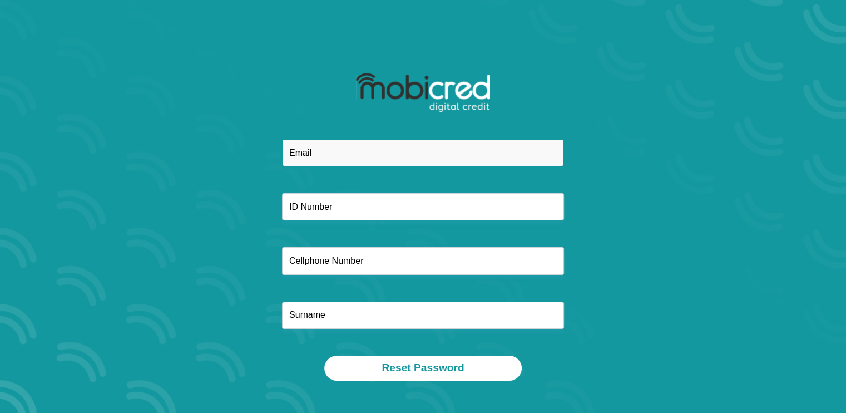  I want to click on button: Reset Password, so click(423, 368).